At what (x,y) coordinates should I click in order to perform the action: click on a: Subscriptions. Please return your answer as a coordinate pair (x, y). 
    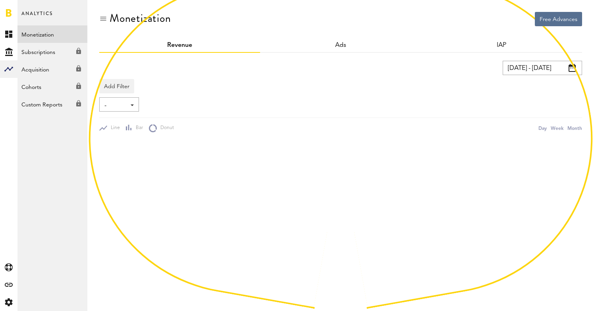
    Looking at the image, I should click on (52, 52).